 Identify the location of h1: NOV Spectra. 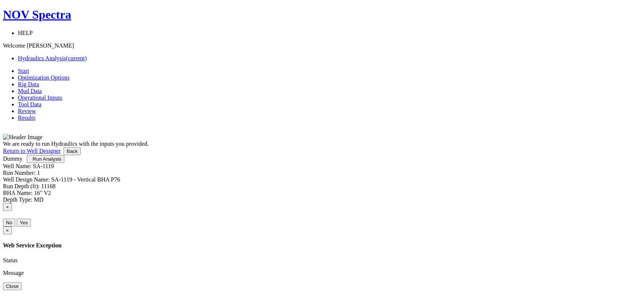
(322, 15).